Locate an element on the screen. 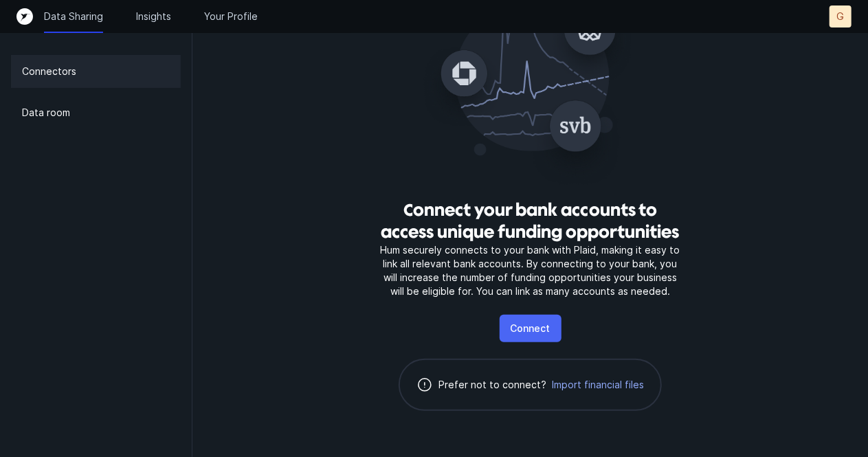 Image resolution: width=868 pixels, height=457 pixels. p: Data Sharing is located at coordinates (74, 16).